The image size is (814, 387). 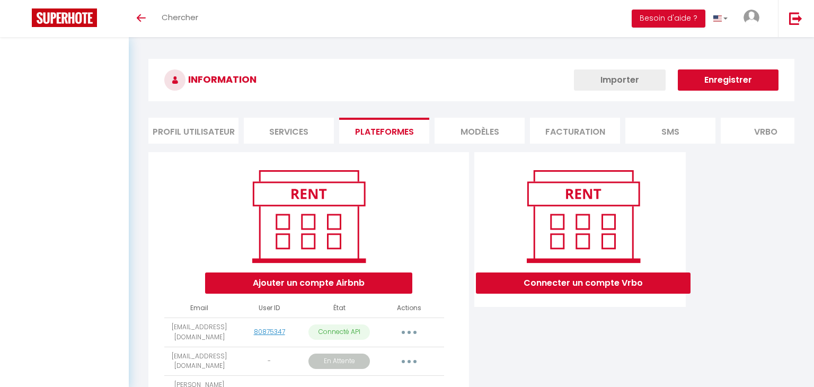 I want to click on th: Actions, so click(x=409, y=308).